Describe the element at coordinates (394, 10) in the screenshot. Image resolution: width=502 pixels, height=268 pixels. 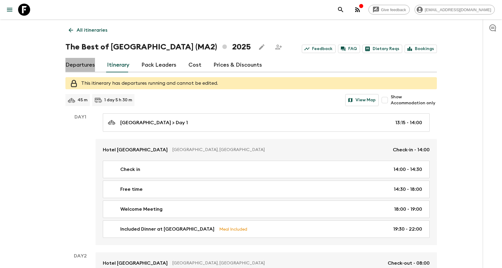
I see `span: Give feedback` at that location.